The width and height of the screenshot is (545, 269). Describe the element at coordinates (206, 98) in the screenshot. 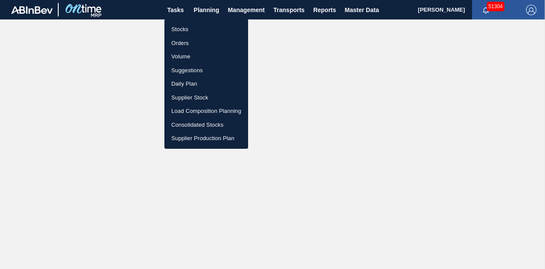

I see `li: Supplier Stock` at that location.